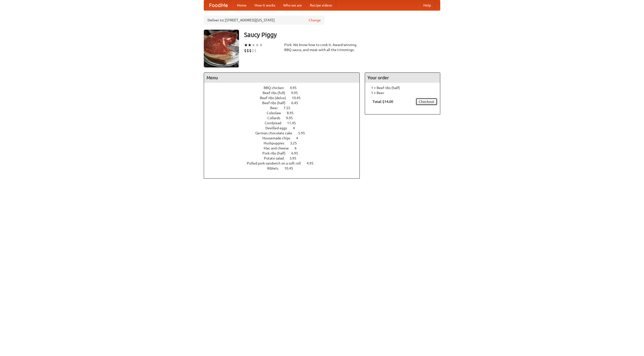 This screenshot has height=356, width=644. I want to click on span: 6.95, so click(298, 154).